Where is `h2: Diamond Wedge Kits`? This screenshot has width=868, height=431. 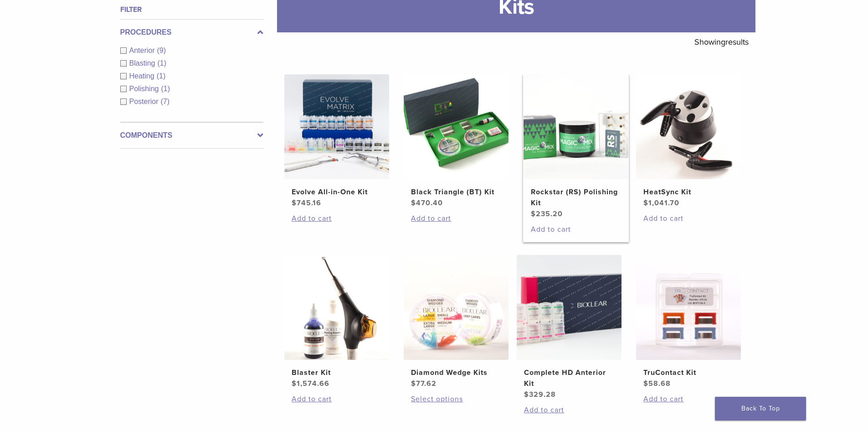 h2: Diamond Wedge Kits is located at coordinates (456, 373).